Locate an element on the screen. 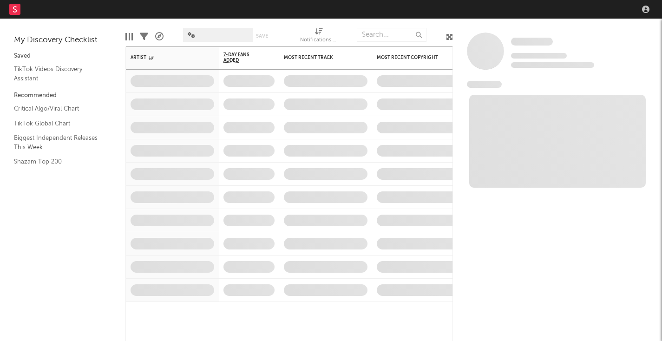 Image resolution: width=662 pixels, height=341 pixels. a: YouTube Hottest Videos is located at coordinates (58, 177).